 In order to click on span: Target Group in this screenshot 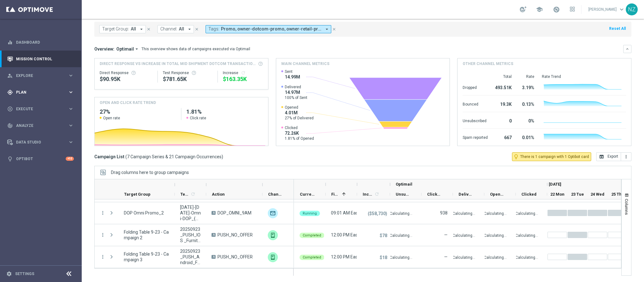, I will do `click(138, 194)`.